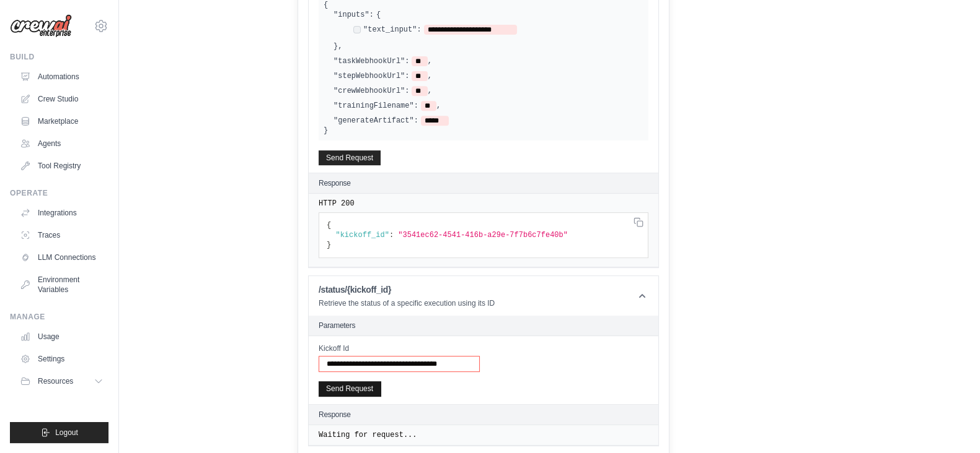  I want to click on h2: Parameters, so click(484, 326).